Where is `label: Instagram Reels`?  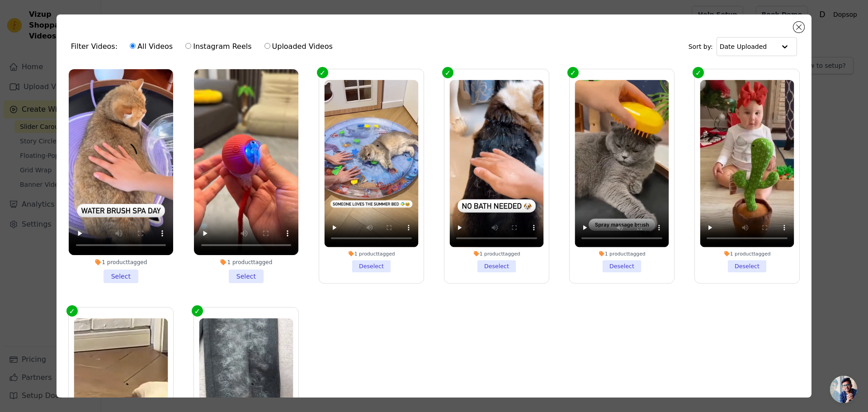
label: Instagram Reels is located at coordinates (218, 47).